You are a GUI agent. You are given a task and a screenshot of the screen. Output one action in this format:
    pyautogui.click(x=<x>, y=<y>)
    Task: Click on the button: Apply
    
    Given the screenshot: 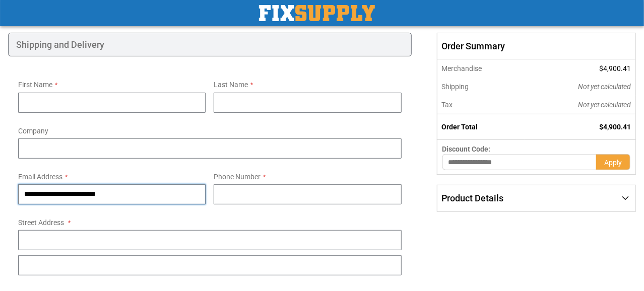 What is the action you would take?
    pyautogui.click(x=613, y=162)
    